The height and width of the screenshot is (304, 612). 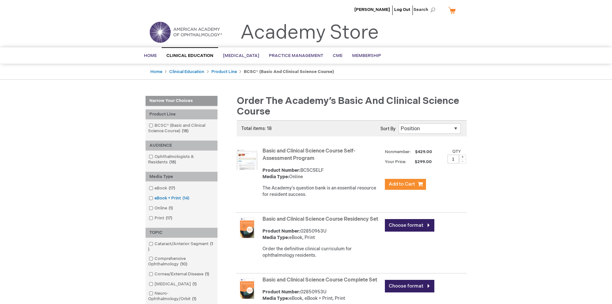 What do you see at coordinates (424, 152) in the screenshot?
I see `span: $429.00` at bounding box center [424, 152].